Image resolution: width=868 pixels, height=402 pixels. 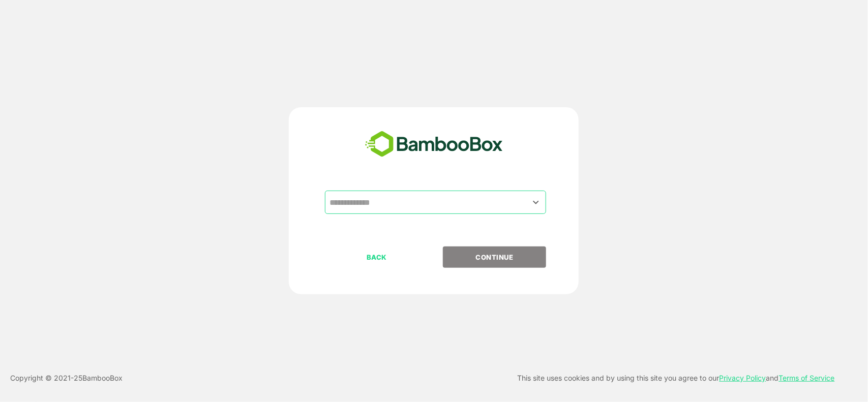 I want to click on p: BACK, so click(x=377, y=257).